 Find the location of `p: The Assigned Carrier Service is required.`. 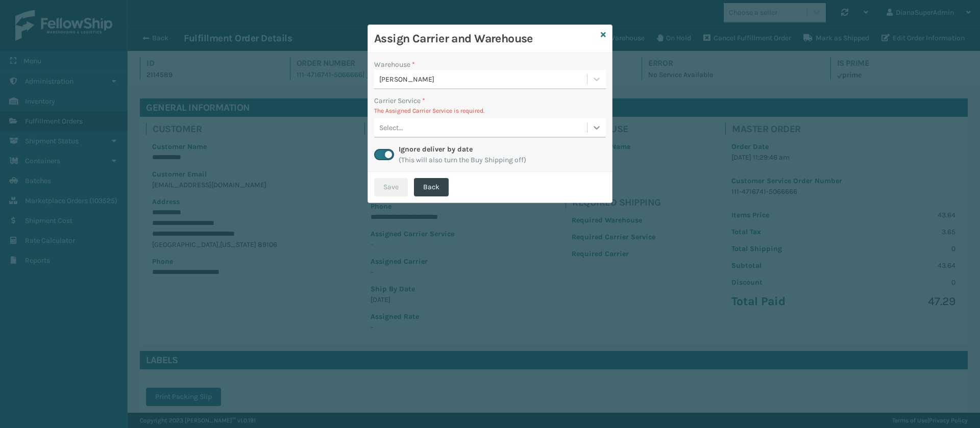

p: The Assigned Carrier Service is required. is located at coordinates (490, 111).